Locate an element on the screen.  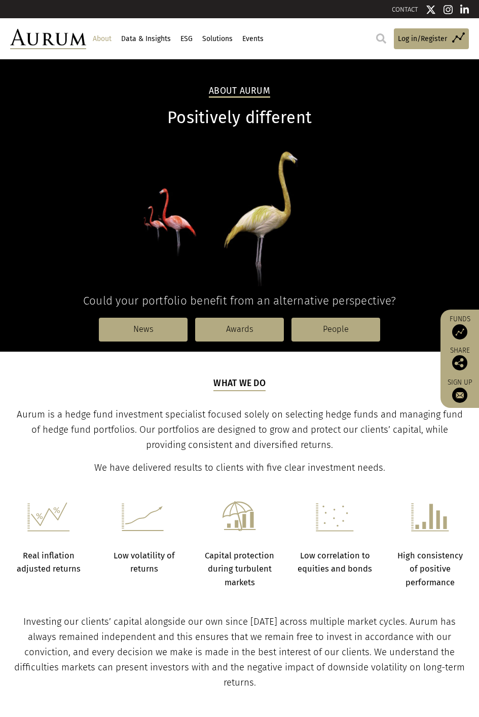
img: Share this post is located at coordinates (459, 363).